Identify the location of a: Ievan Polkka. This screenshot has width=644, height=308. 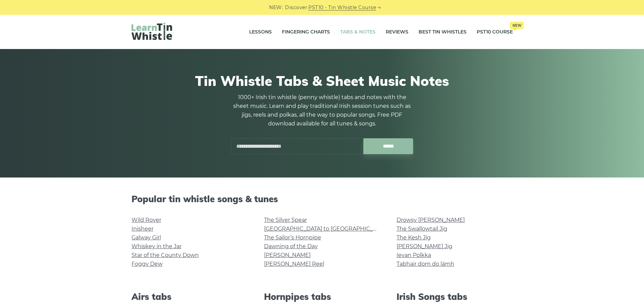
(414, 255).